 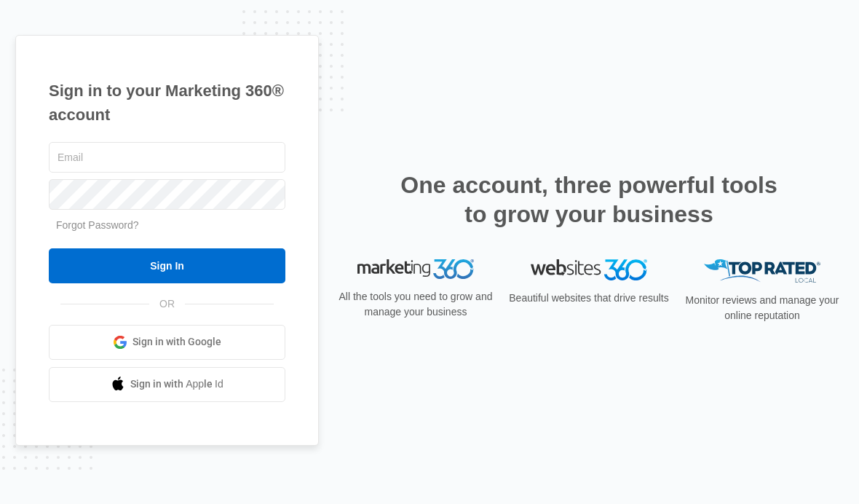 I want to click on h1: Sign in to your Marketing 360® account, so click(x=166, y=103).